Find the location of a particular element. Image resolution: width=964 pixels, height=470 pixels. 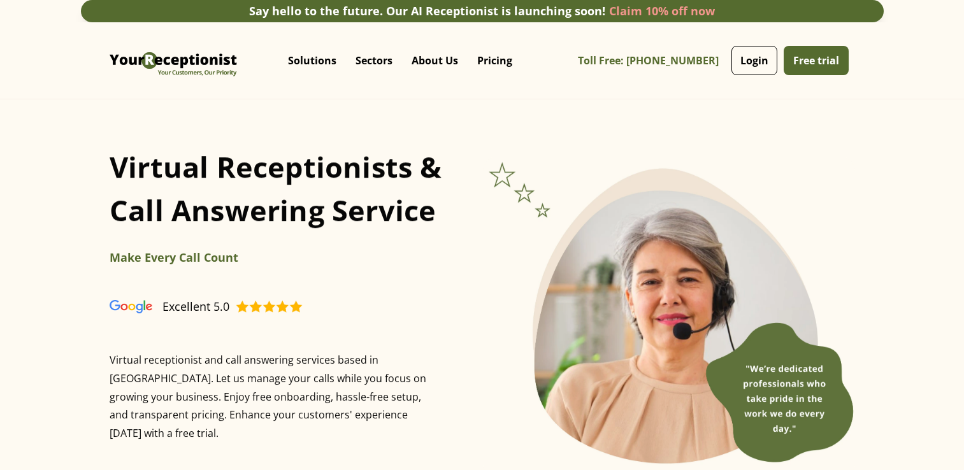

a: Pricing is located at coordinates (494, 61).